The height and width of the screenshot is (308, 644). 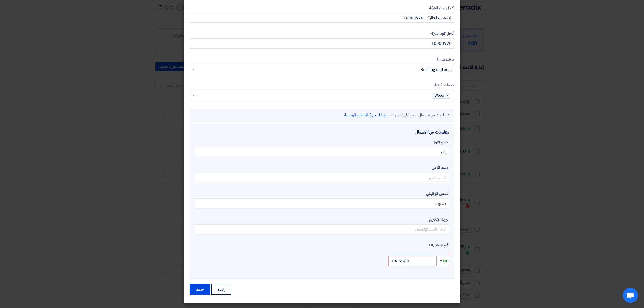 What do you see at coordinates (200, 290) in the screenshot?
I see `button: حفظ` at bounding box center [200, 290].